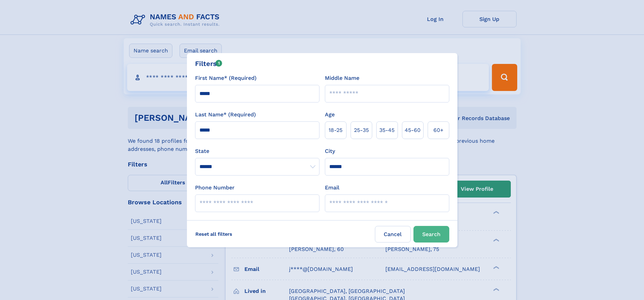 Image resolution: width=644 pixels, height=300 pixels. Describe the element at coordinates (361, 130) in the screenshot. I see `span: 25‑35` at that location.